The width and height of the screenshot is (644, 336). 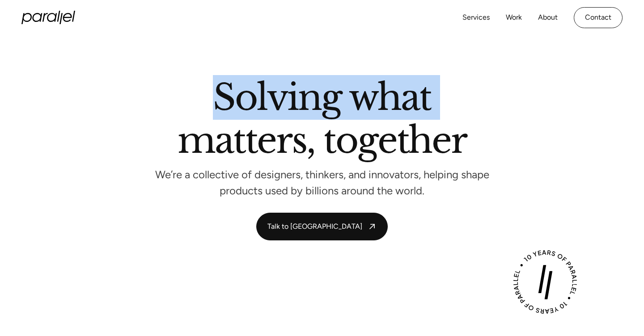 I want to click on a: Contact, so click(x=598, y=17).